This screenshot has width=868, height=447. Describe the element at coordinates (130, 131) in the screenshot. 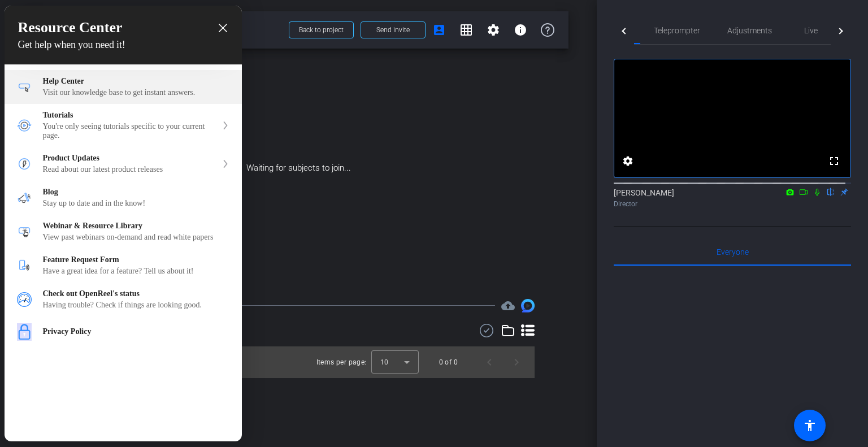

I see `div: You're only seeing tutorials specific to your current page.` at that location.